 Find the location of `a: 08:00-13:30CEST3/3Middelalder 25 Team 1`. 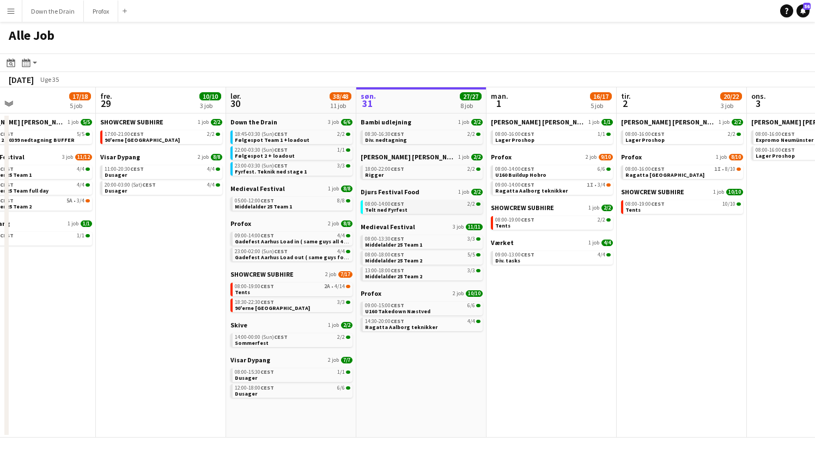

a: 08:00-13:30CEST3/3Middelalder 25 Team 1 is located at coordinates (423, 241).